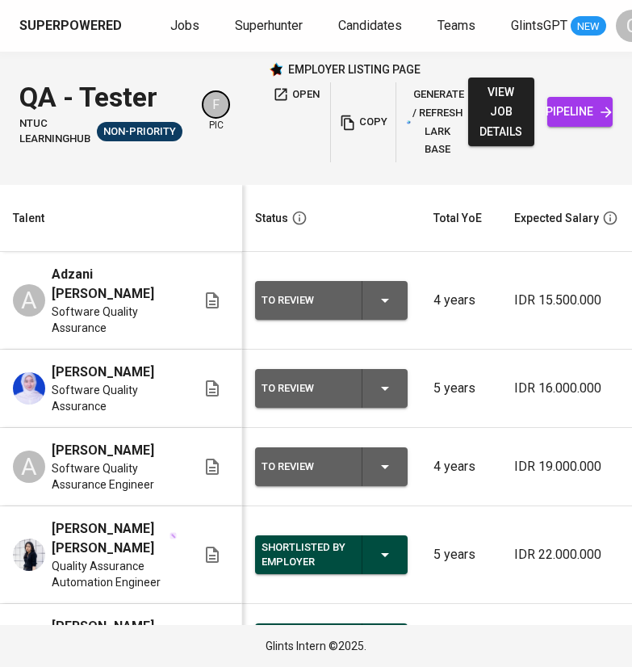  I want to click on span: Non-Priority, so click(140, 132).